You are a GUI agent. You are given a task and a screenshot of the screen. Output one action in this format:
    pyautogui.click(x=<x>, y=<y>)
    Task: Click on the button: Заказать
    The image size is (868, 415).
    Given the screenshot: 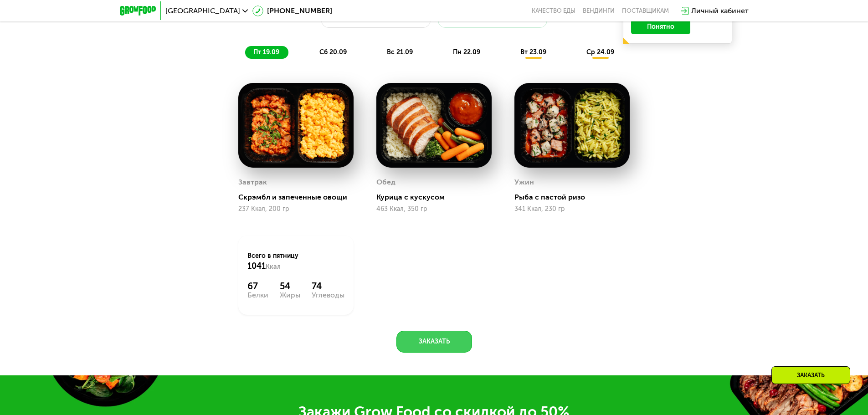 What is the action you would take?
    pyautogui.click(x=434, y=342)
    